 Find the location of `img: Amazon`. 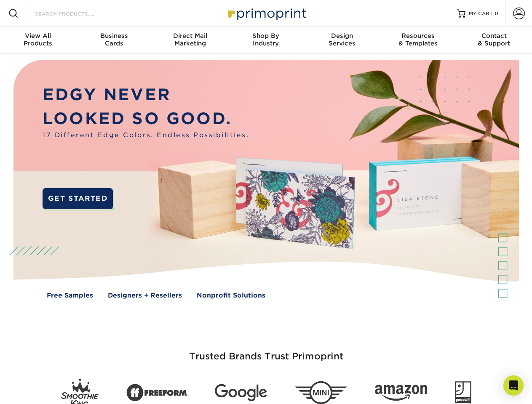

img: Amazon is located at coordinates (401, 393).